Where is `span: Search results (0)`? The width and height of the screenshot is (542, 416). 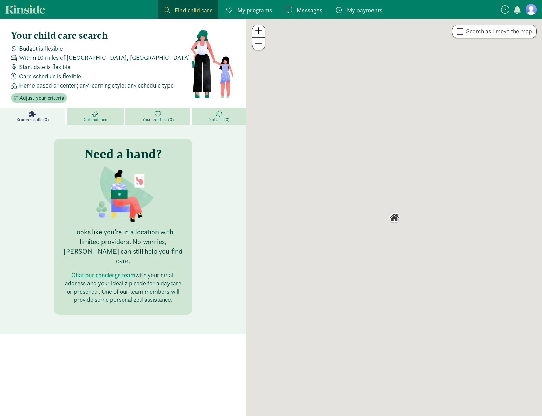
span: Search results (0) is located at coordinates (32, 120).